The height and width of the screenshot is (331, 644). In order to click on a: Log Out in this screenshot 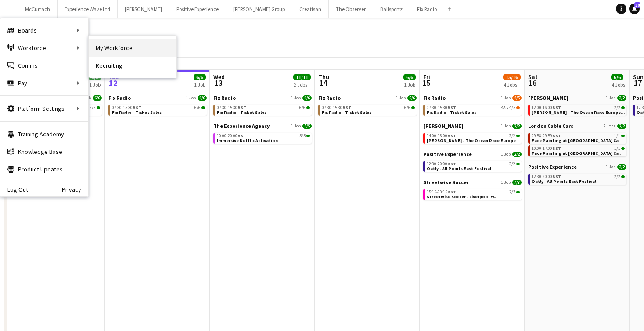, I will do `click(14, 189)`.